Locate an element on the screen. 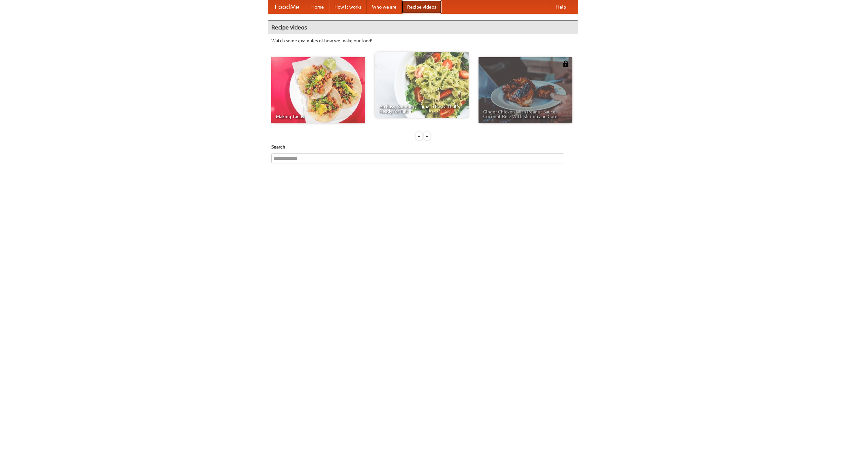 This screenshot has height=468, width=846. h4: Recipe videos is located at coordinates (423, 27).